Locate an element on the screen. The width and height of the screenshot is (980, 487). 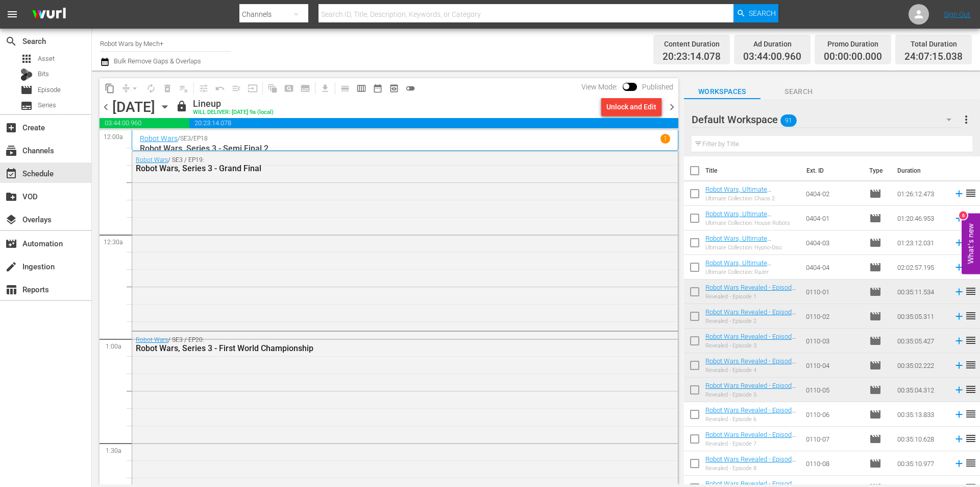
td: 0110-06 is located at coordinates (834, 414).